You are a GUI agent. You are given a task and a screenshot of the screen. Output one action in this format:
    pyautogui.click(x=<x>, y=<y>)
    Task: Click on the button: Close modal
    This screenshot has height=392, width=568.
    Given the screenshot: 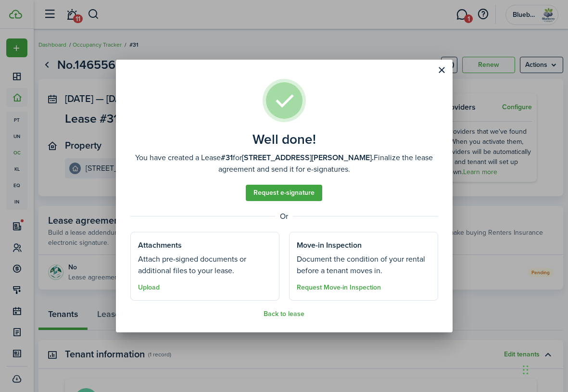 What is the action you would take?
    pyautogui.click(x=442, y=70)
    